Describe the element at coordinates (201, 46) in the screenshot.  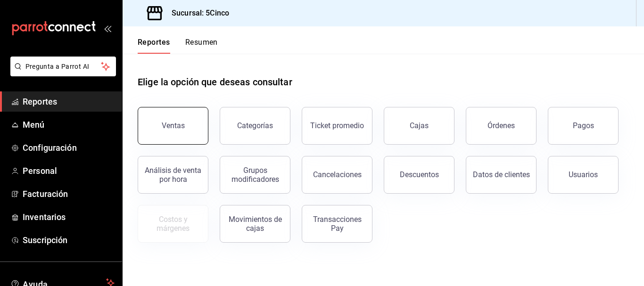
I see `button: Resumen` at that location.